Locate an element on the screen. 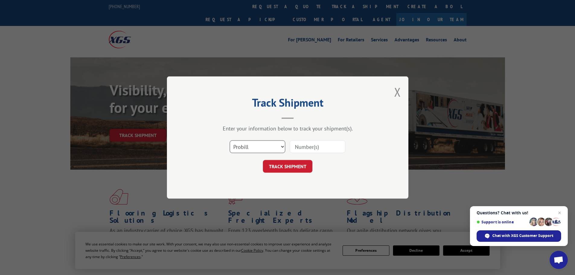 The image size is (575, 275). span: Close chat is located at coordinates (560, 213).